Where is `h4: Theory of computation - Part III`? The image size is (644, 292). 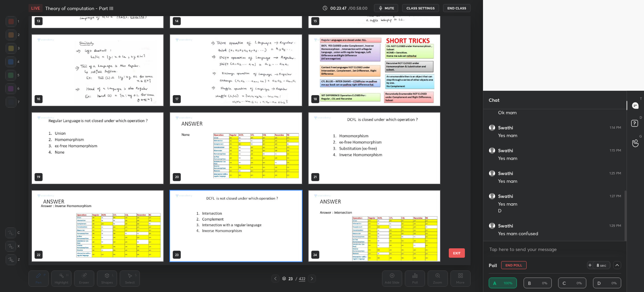 h4: Theory of computation - Part III is located at coordinates (79, 8).